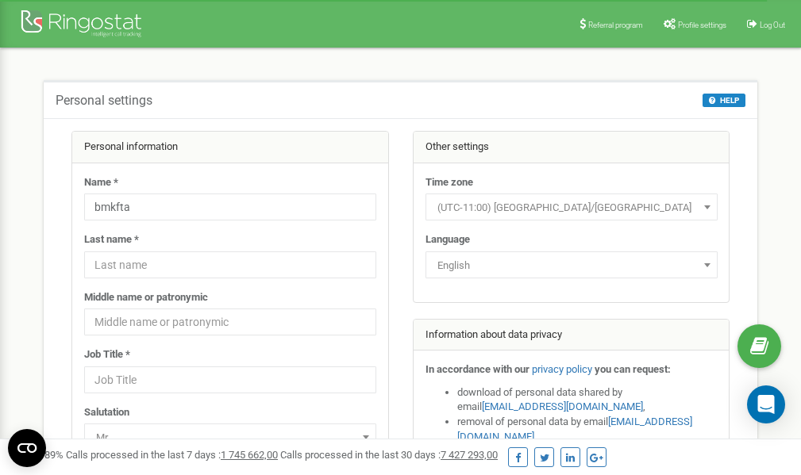  Describe the element at coordinates (111, 240) in the screenshot. I see `label: Last name *` at that location.